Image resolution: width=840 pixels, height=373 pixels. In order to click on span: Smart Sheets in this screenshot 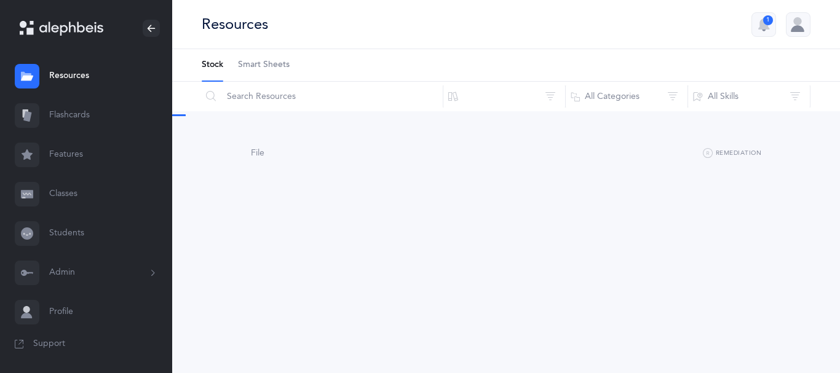, I will do `click(264, 65)`.